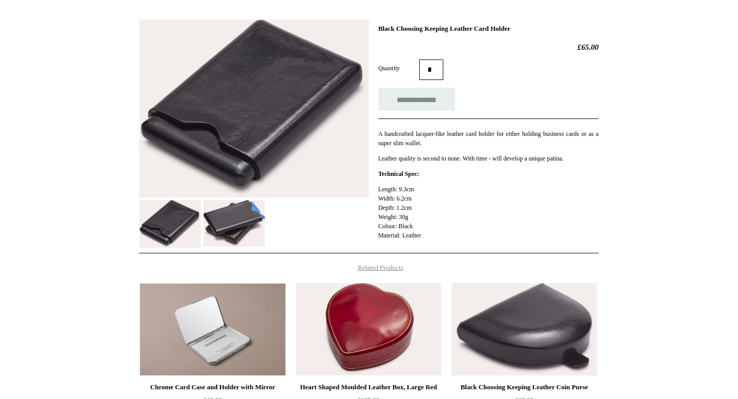 Image resolution: width=738 pixels, height=399 pixels. I want to click on a: Black Choosing Keeping Leather Coin Purse Black Choosing Keeping Leather Coin Purse, so click(524, 329).